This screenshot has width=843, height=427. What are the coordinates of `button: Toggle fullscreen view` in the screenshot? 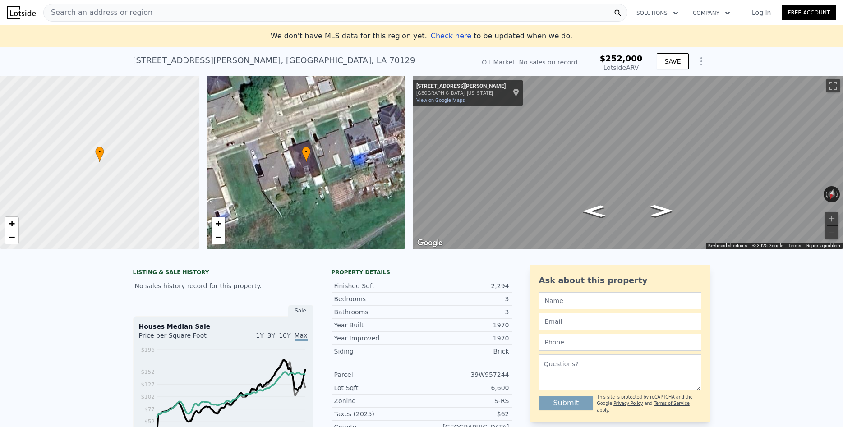 It's located at (833, 86).